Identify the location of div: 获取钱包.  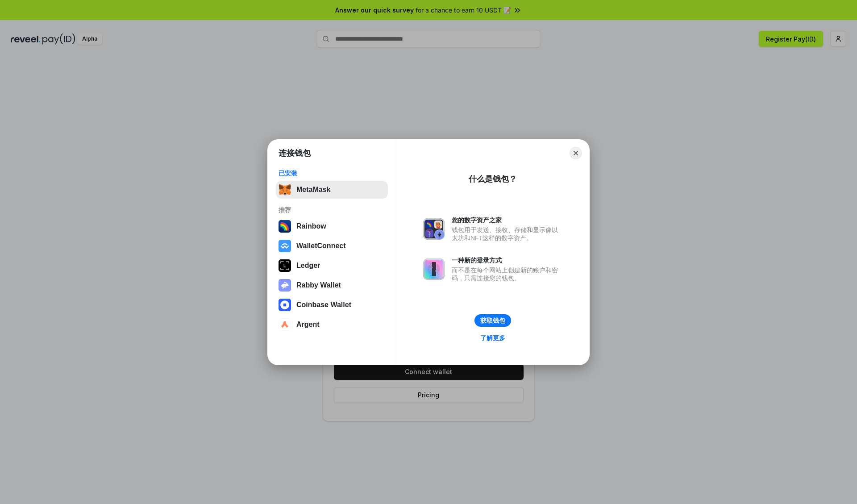
(492, 320).